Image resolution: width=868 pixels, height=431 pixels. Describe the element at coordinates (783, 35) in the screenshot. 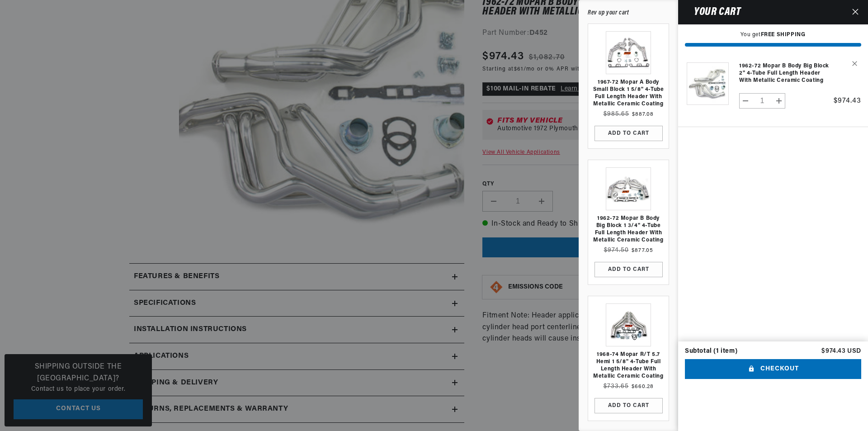

I see `strong: FREE SHIPPING` at that location.